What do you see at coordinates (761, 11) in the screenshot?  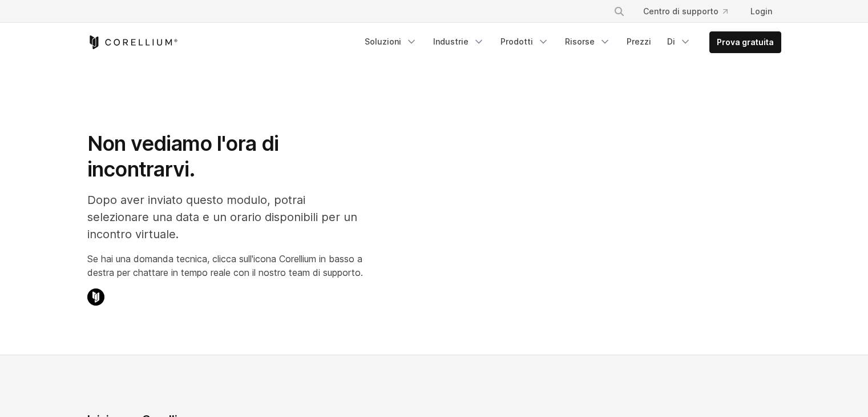 I see `font: Login` at bounding box center [761, 11].